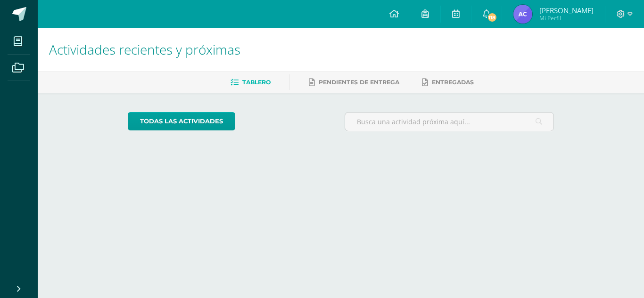  What do you see at coordinates (250, 83) in the screenshot?
I see `a: Tablero` at bounding box center [250, 83].